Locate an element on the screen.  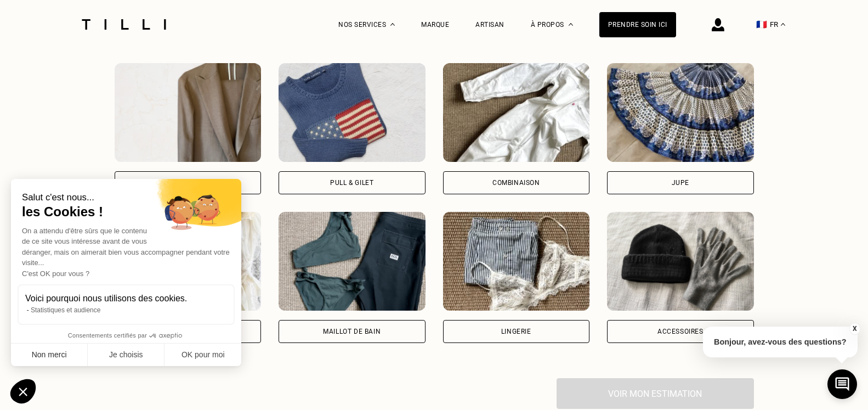
img: Logo du service de couturière Tilli is located at coordinates (124, 24).